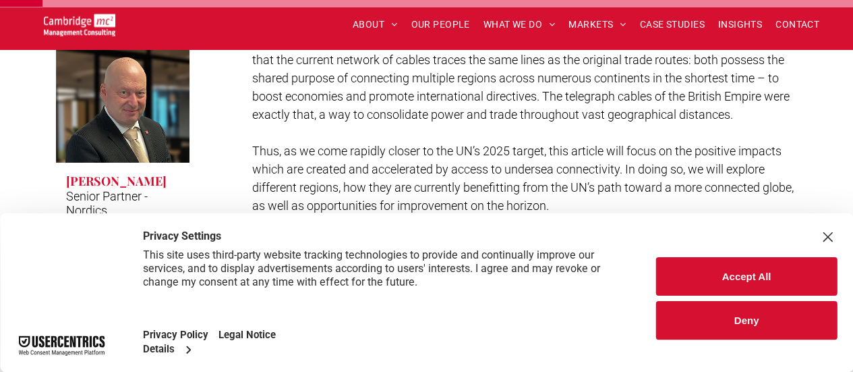  Describe the element at coordinates (519, 24) in the screenshot. I see `a: WHAT WE DO` at that location.